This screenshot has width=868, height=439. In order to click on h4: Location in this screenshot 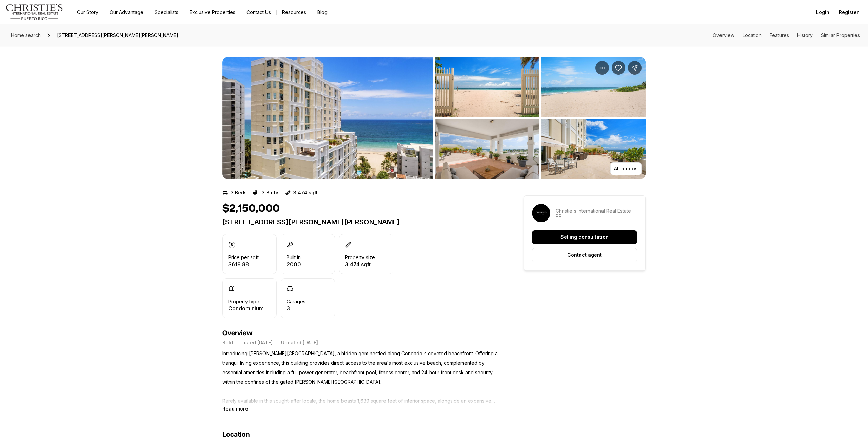, I will do `click(236, 435)`.